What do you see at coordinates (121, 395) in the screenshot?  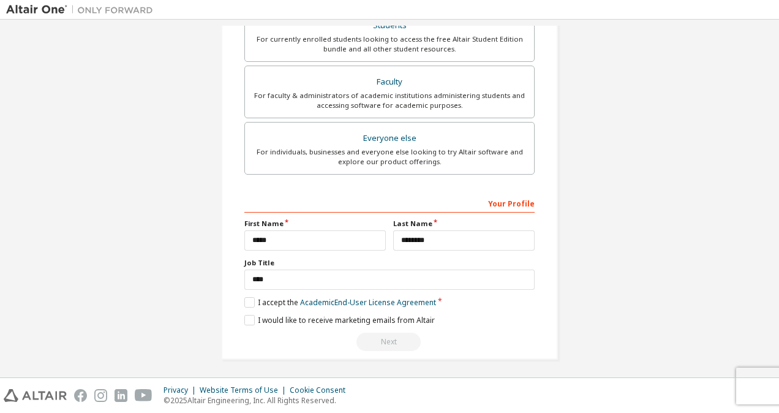 I see `img: linkedin.svg` at bounding box center [121, 395].